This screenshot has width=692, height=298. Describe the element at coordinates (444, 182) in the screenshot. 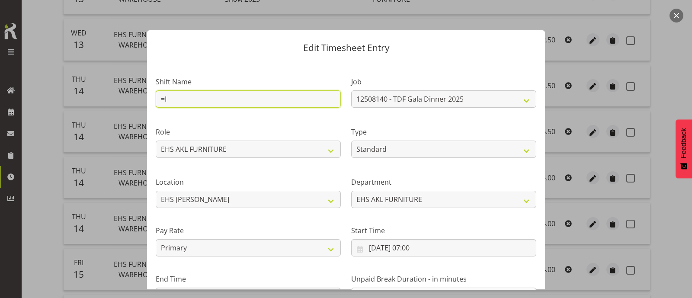

I see `label: Department` at that location.